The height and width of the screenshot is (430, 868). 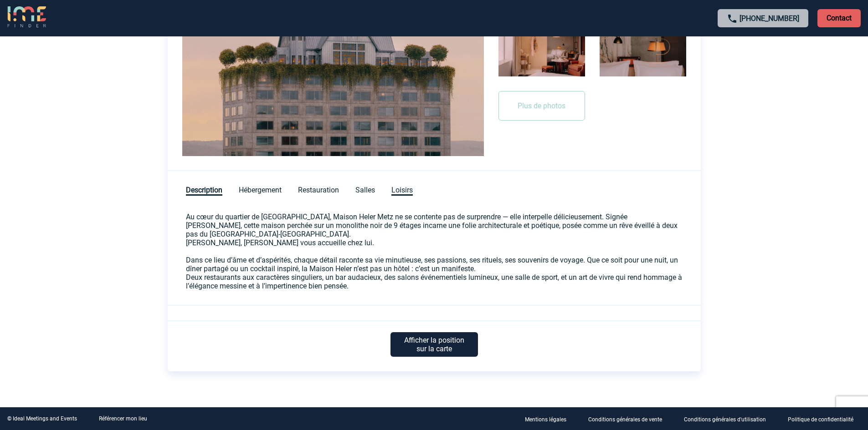 What do you see at coordinates (401, 191) in the screenshot?
I see `span: Loisirs` at bounding box center [401, 191].